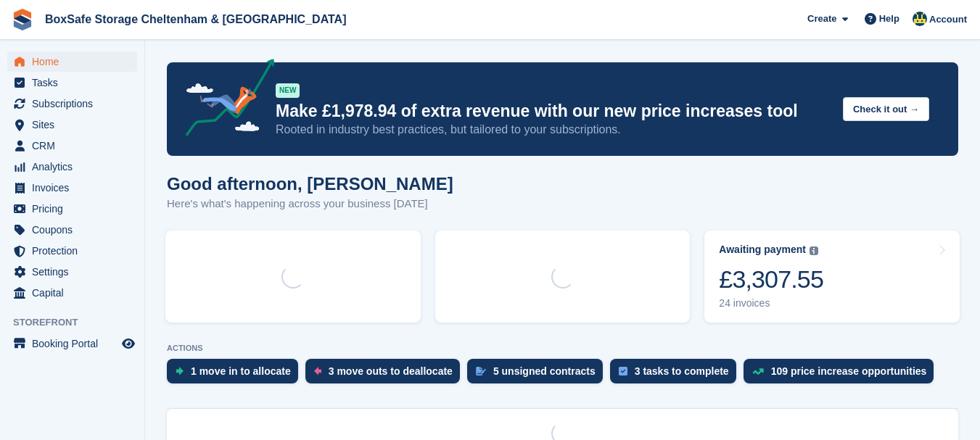 The height and width of the screenshot is (440, 980). I want to click on span: Analytics, so click(75, 167).